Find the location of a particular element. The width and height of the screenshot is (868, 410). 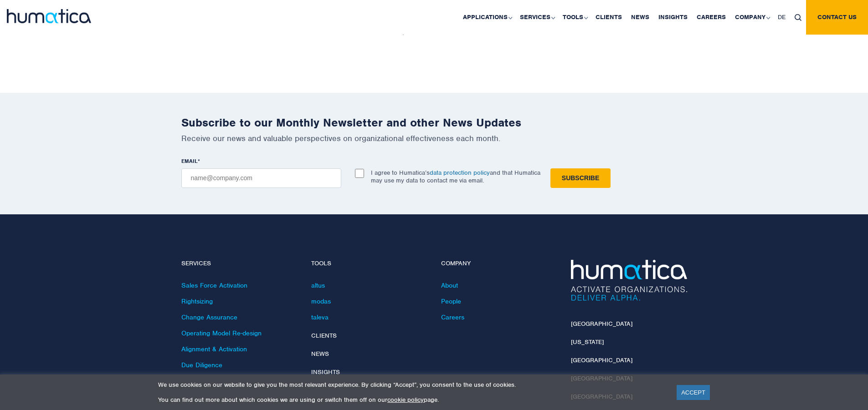

p: We use cookies on our website to give you the most relevant experience. By clicking “Accept”, you... is located at coordinates (412, 385).